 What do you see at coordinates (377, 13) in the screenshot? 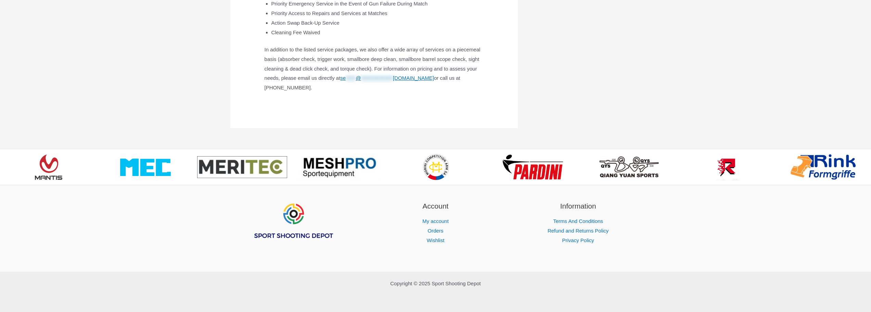
I see `li: Priority Access to Repairs and Services at Matches` at bounding box center [377, 13].